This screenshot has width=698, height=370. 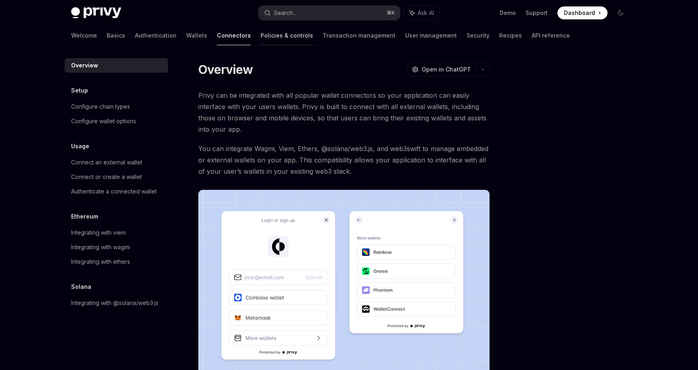 What do you see at coordinates (116, 121) in the screenshot?
I see `a: Configure wallet options` at bounding box center [116, 121].